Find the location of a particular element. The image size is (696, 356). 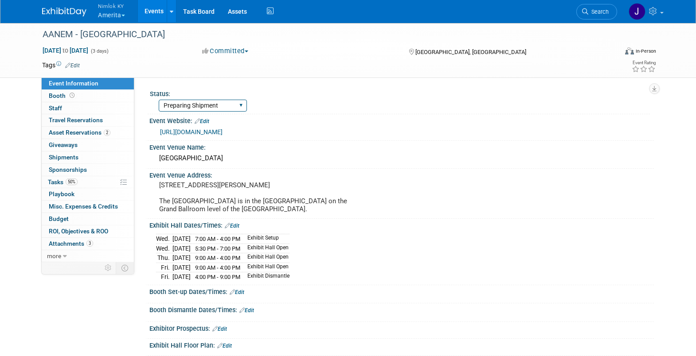

div: Event Rating is located at coordinates (644, 63).